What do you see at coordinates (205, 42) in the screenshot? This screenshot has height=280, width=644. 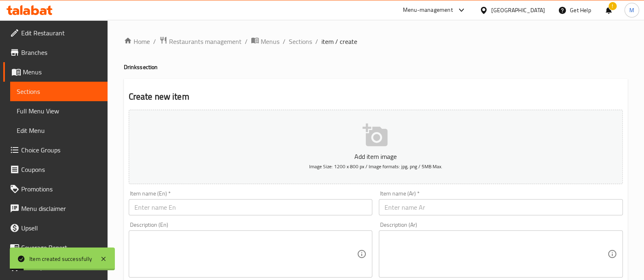 I see `span: Restaurants management` at bounding box center [205, 42].